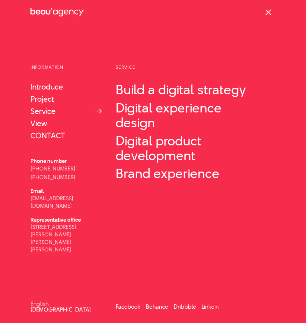 Image resolution: width=306 pixels, height=323 pixels. I want to click on a: Facebook, so click(128, 306).